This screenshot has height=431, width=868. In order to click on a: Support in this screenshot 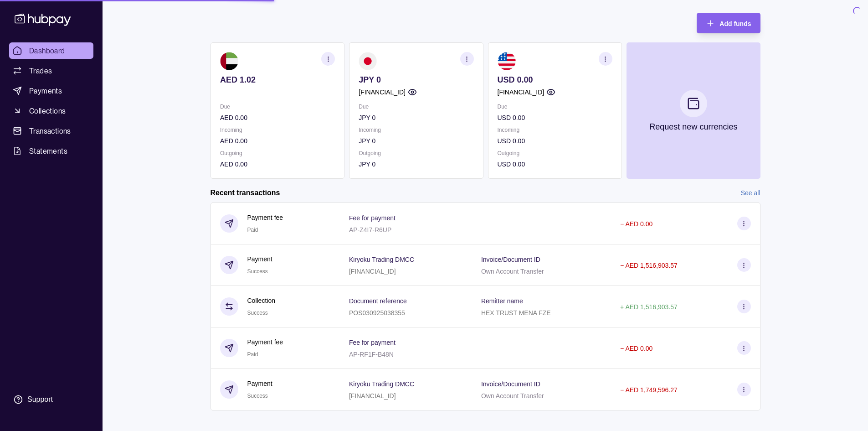, I will do `click(51, 400)`.